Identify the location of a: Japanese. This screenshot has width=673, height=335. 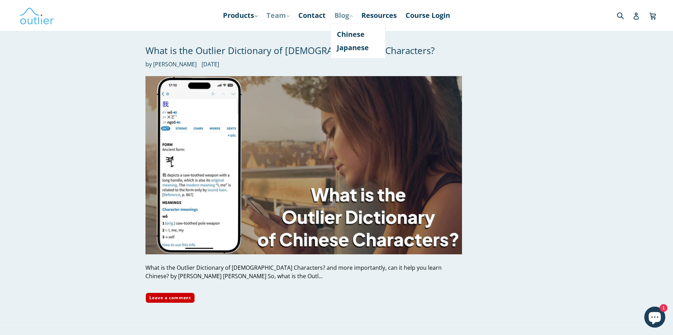
(358, 48).